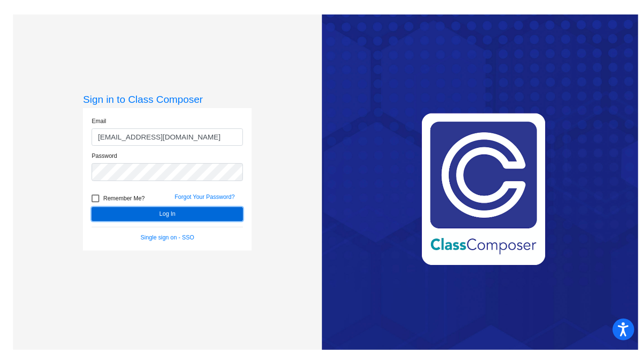  Describe the element at coordinates (167, 99) in the screenshot. I see `h3: Sign in to Class Composer` at that location.